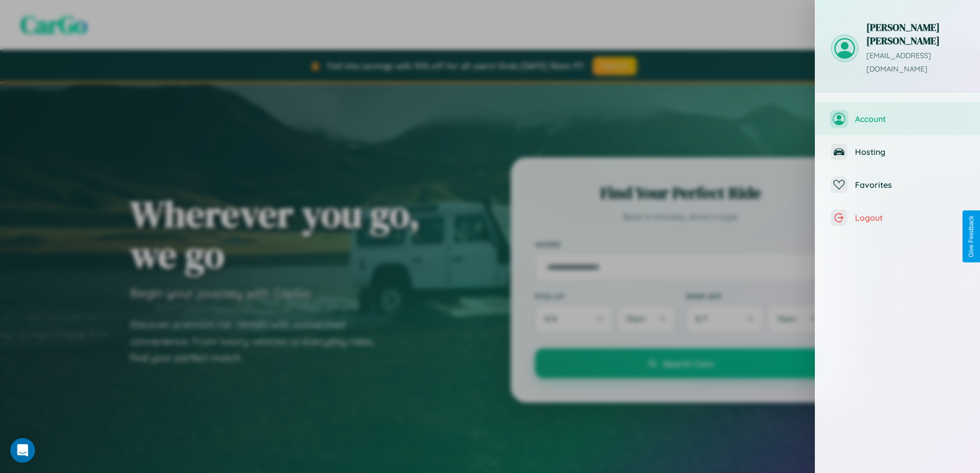  What do you see at coordinates (898, 152) in the screenshot?
I see `button: Hosting` at bounding box center [898, 152].